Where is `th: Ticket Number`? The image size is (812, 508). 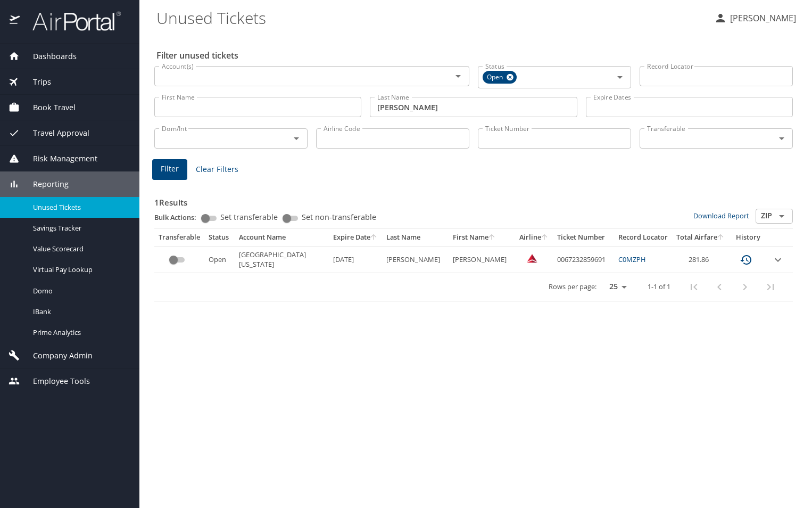
th: Ticket Number is located at coordinates (583, 237).